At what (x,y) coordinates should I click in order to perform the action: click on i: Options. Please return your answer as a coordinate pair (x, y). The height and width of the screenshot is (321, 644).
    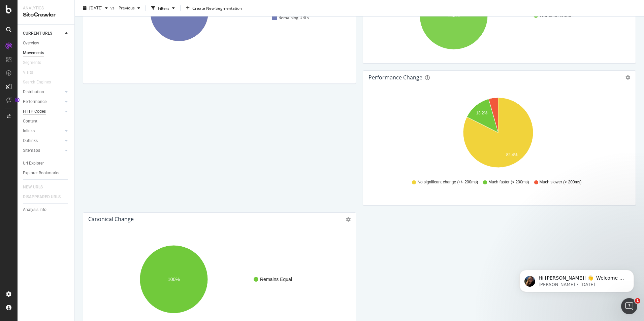
    Looking at the image, I should click on (348, 220).